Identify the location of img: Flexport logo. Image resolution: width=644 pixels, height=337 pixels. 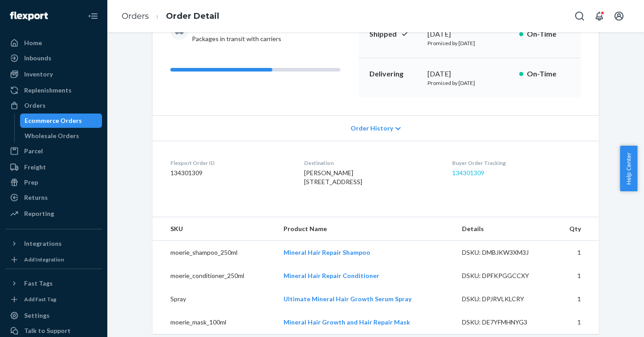
(29, 16).